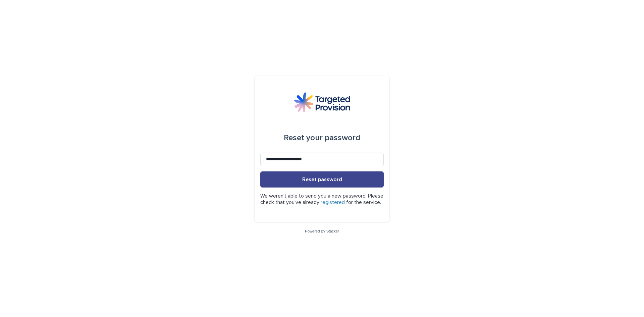  I want to click on span: Reset password, so click(322, 180).